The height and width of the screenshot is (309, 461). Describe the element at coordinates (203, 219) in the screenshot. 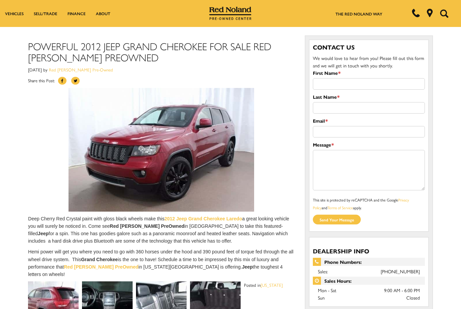

I see `strong: 2012 Jeep Grand Cherokee Laredo` at that location.